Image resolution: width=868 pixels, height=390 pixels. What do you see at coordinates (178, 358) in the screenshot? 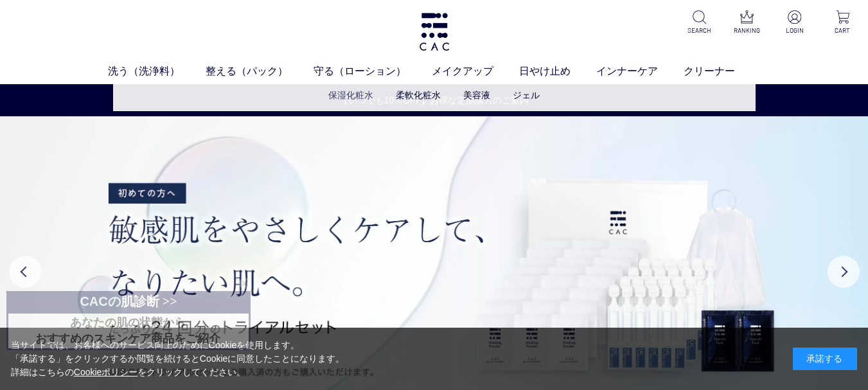
I see `div: 当サイトでは、お客様へのサービス向上のためにCookieを使用します。 「承諾する」をクリックするか閲覧を続けるとCookieに同意したことになります。 詳細はこちらの をクリックしてください。` at bounding box center [178, 358].